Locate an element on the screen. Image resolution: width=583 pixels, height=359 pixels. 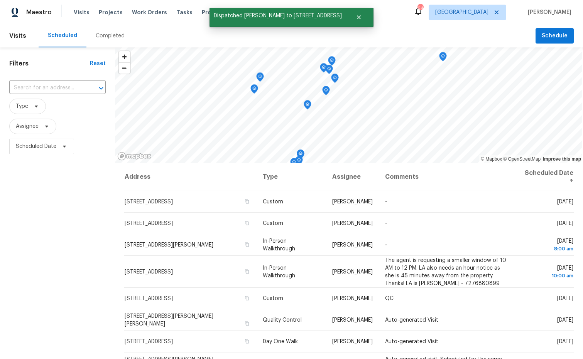
span: Day One Walk is located at coordinates (280, 342).